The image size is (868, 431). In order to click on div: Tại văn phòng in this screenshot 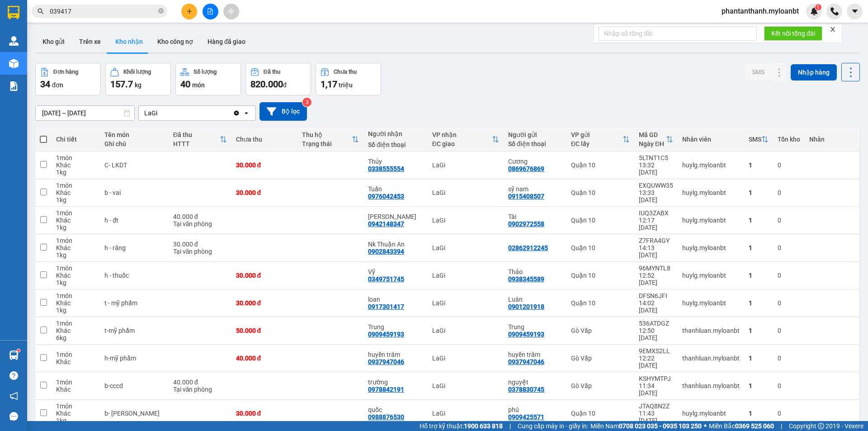, I will do `click(200, 389)`.